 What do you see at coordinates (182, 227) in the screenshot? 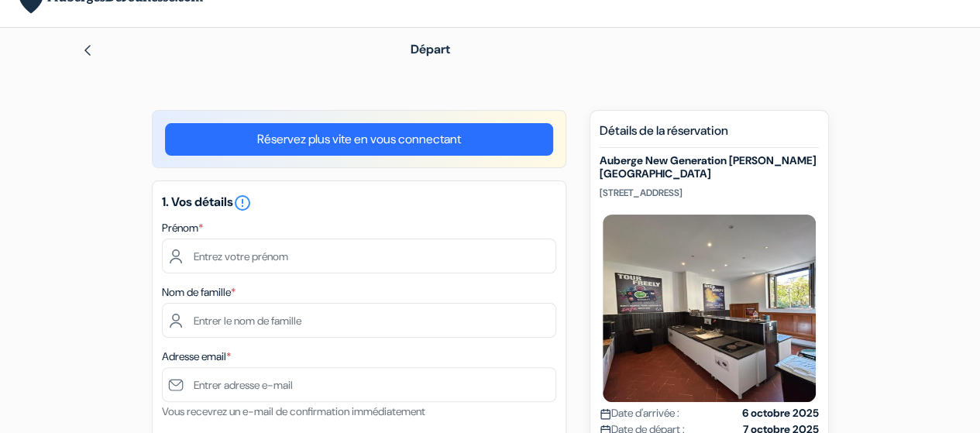
I see `label: Prénom` at bounding box center [182, 227].